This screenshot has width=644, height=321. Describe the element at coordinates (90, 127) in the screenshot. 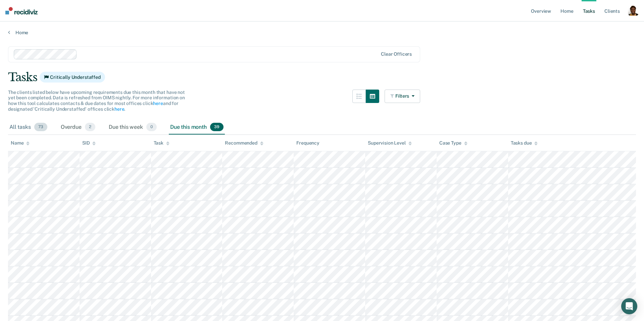

I see `span: 2` at that location.